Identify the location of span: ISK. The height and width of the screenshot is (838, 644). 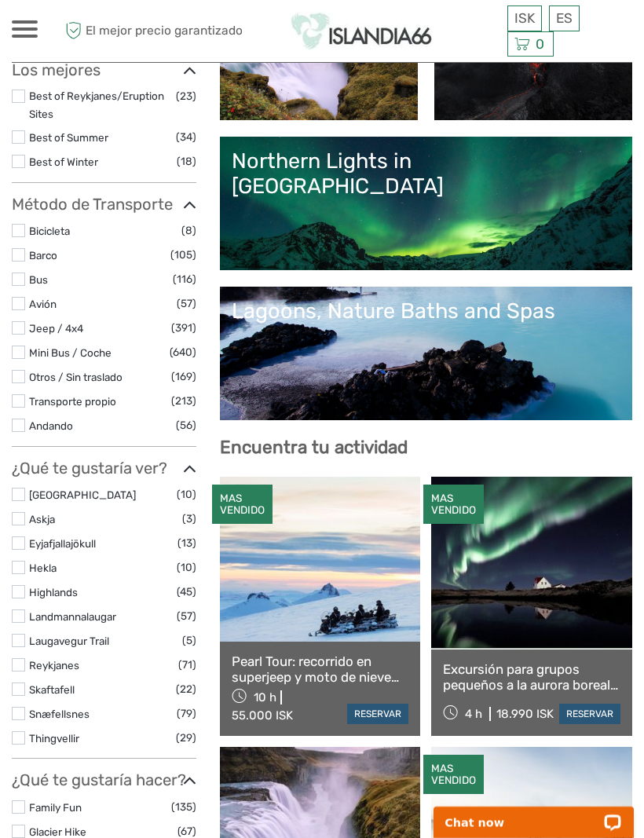
(524, 18).